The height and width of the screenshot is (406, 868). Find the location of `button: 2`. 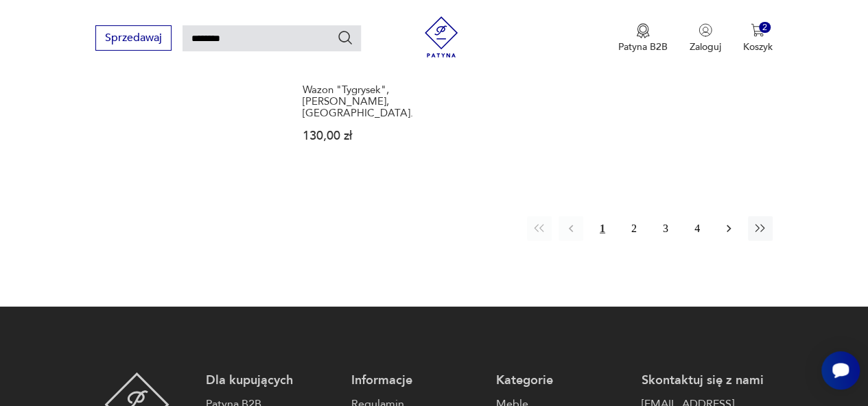

button: 2 is located at coordinates (634, 229).